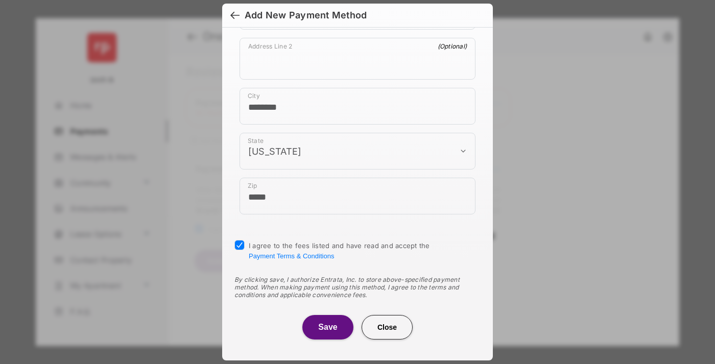  Describe the element at coordinates (357, 59) in the screenshot. I see `div: payment_method_screening[postal_addresses][addressLine2]` at that location.